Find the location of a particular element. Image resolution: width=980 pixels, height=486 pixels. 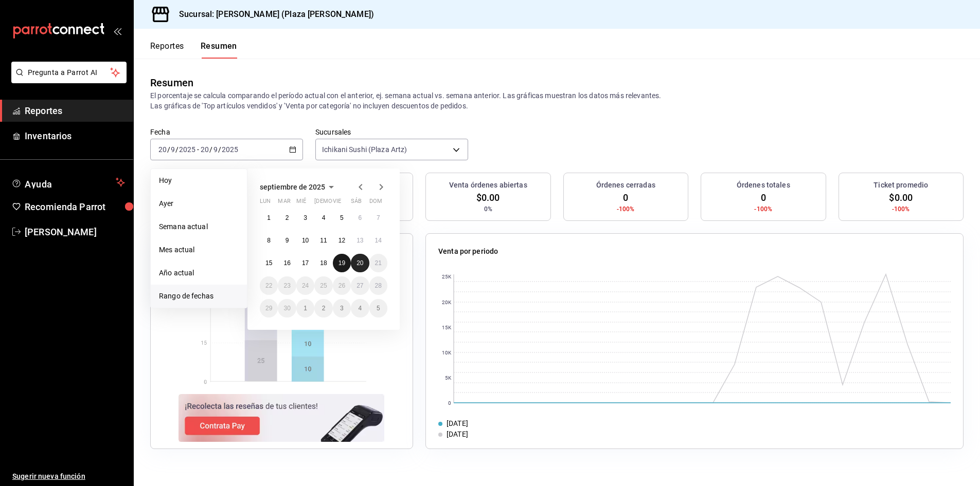

button: 28 de septiembre de 2025 is located at coordinates (378, 286).